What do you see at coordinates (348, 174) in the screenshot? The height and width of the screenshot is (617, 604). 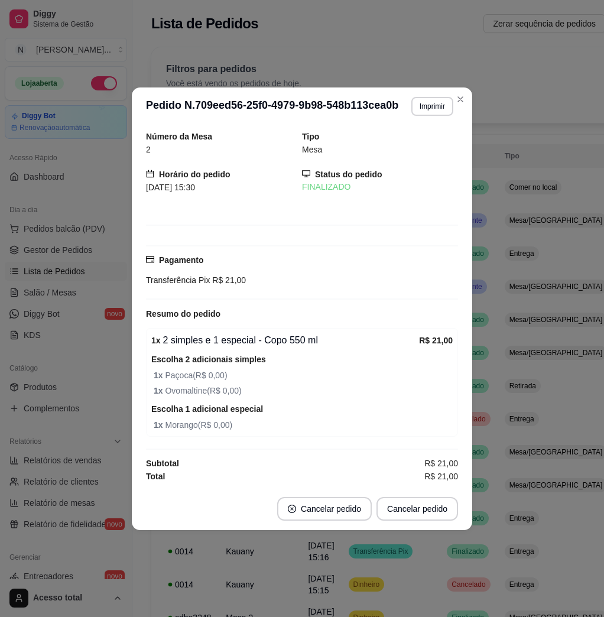 I see `strong: Status do pedido` at bounding box center [348, 174].